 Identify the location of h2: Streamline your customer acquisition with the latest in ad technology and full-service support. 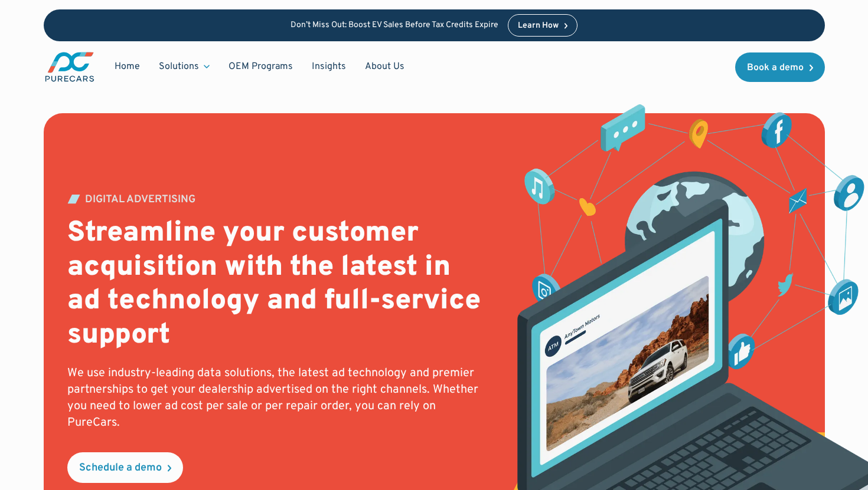
(276, 285).